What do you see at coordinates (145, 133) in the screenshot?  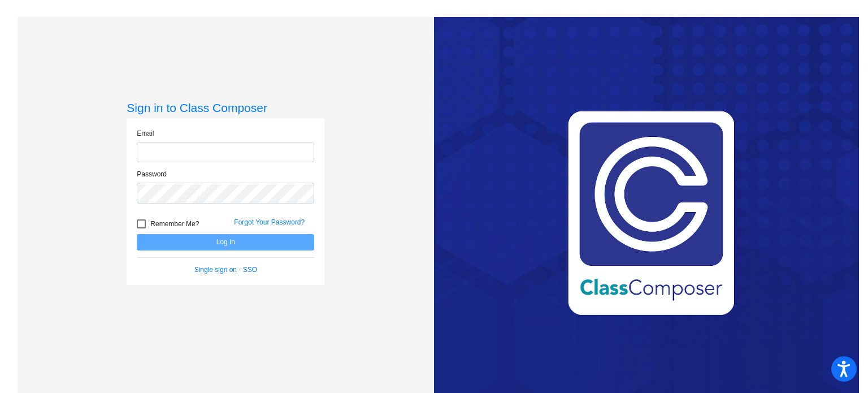 I see `label: Email` at bounding box center [145, 133].